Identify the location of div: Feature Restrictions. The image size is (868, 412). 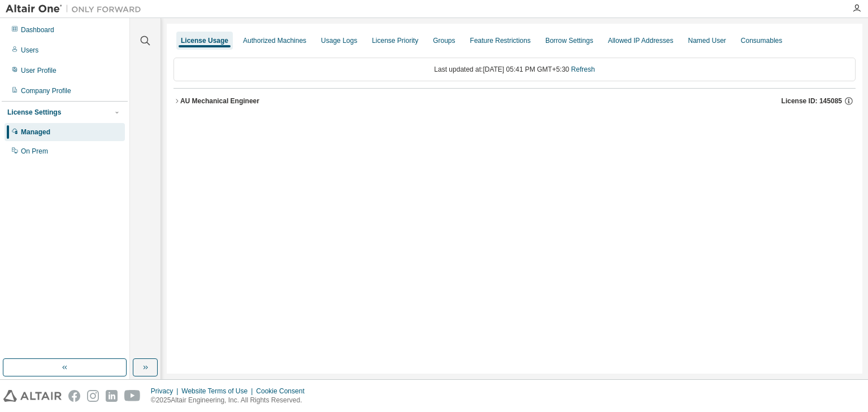
(500, 40).